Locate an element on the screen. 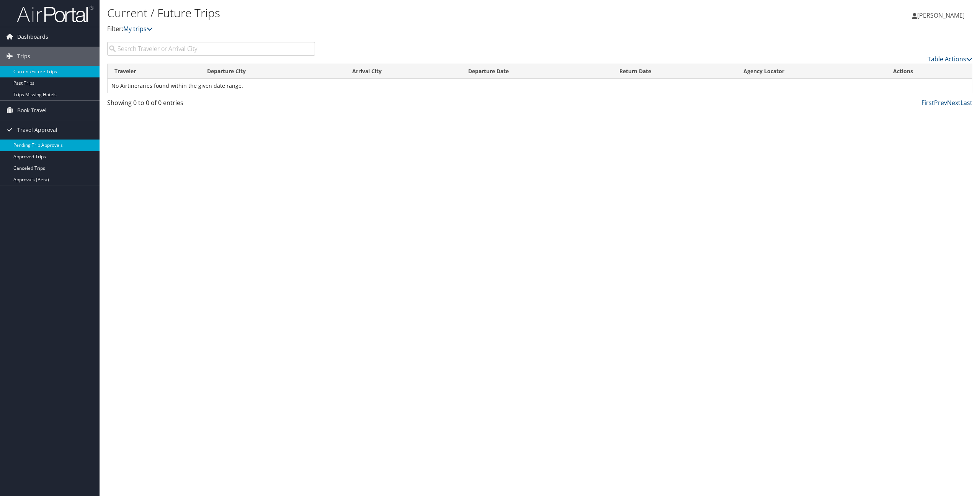 The width and height of the screenshot is (980, 496). a: Next is located at coordinates (953, 103).